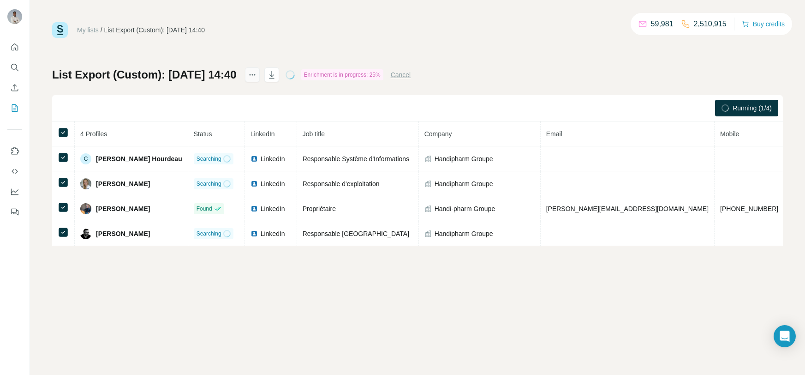 The width and height of the screenshot is (805, 375). Describe the element at coordinates (752, 108) in the screenshot. I see `span: Running (1/4)` at that location.